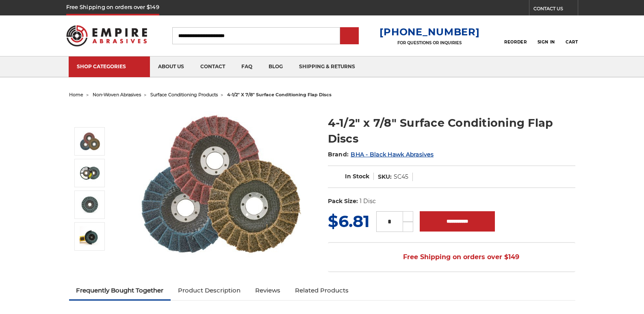 The height and width of the screenshot is (314, 644). What do you see at coordinates (546, 42) in the screenshot?
I see `span: Sign In` at bounding box center [546, 42].